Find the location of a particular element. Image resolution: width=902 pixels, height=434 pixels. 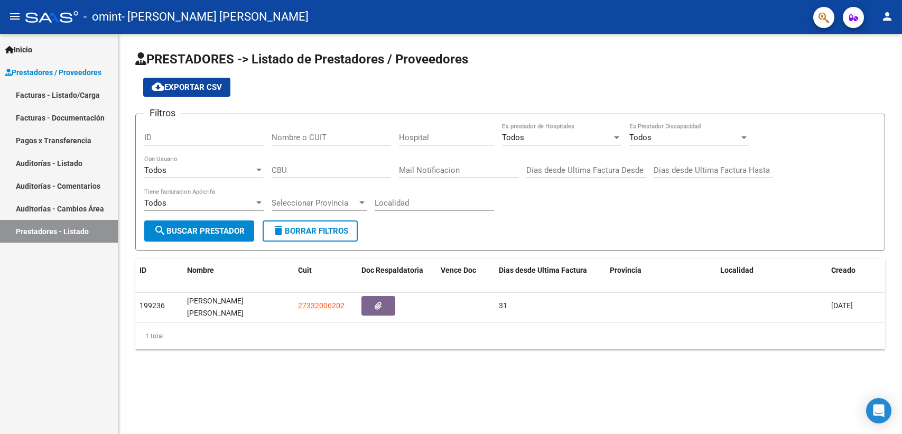

datatable-header-cell: ID is located at coordinates (159, 270).